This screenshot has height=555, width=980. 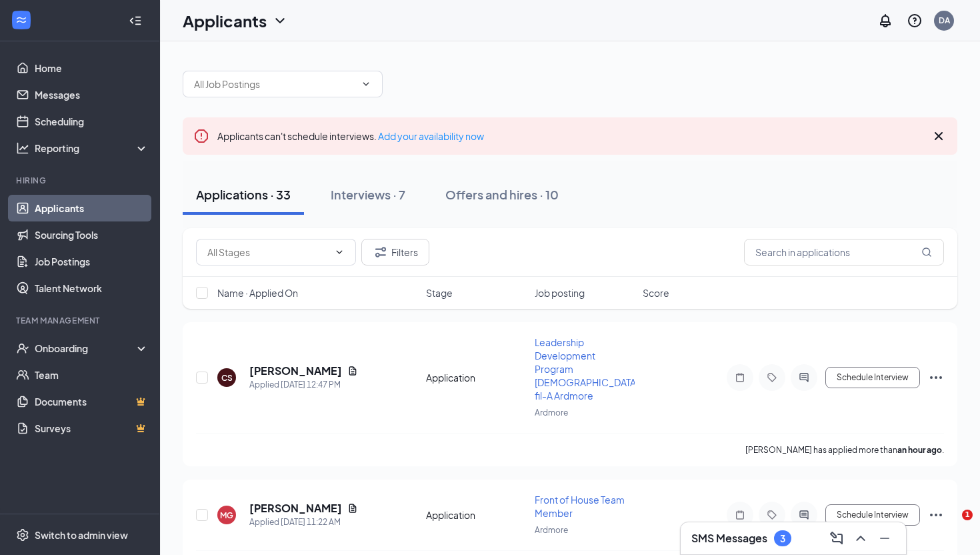 What do you see at coordinates (91, 68) in the screenshot?
I see `a: Home` at bounding box center [91, 68].